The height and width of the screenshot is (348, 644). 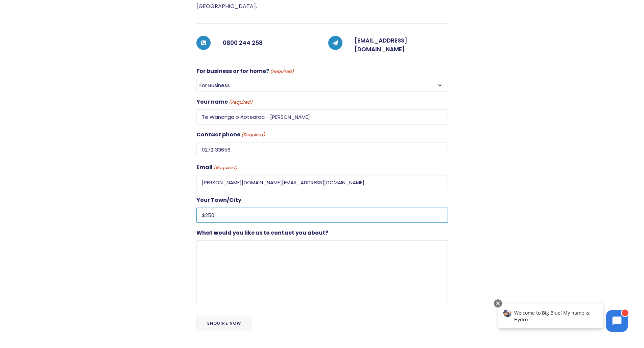 I want to click on label: Your Town/City, so click(x=219, y=200).